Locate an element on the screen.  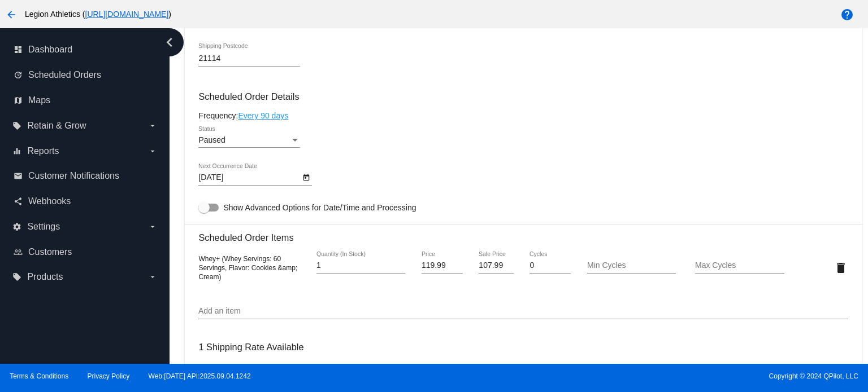
a: Privacy Policy is located at coordinates (109, 376).